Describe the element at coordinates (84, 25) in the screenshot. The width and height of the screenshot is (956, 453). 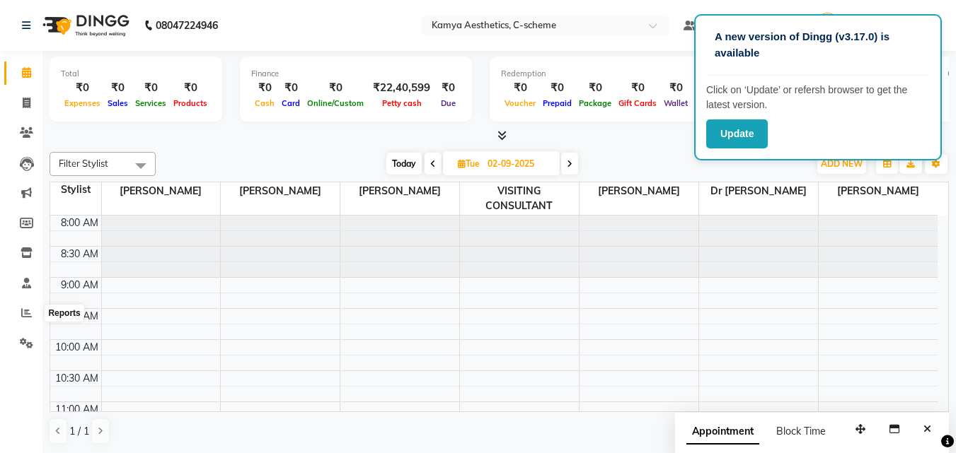
I see `img: logo` at that location.